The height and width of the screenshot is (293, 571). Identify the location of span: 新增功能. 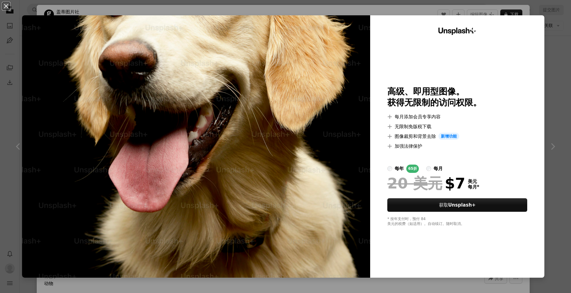
(449, 136).